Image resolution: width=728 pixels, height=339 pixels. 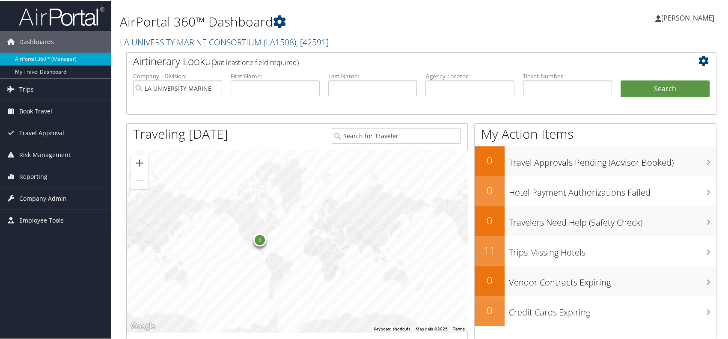 What do you see at coordinates (275, 75) in the screenshot?
I see `label: First Name:` at bounding box center [275, 75].